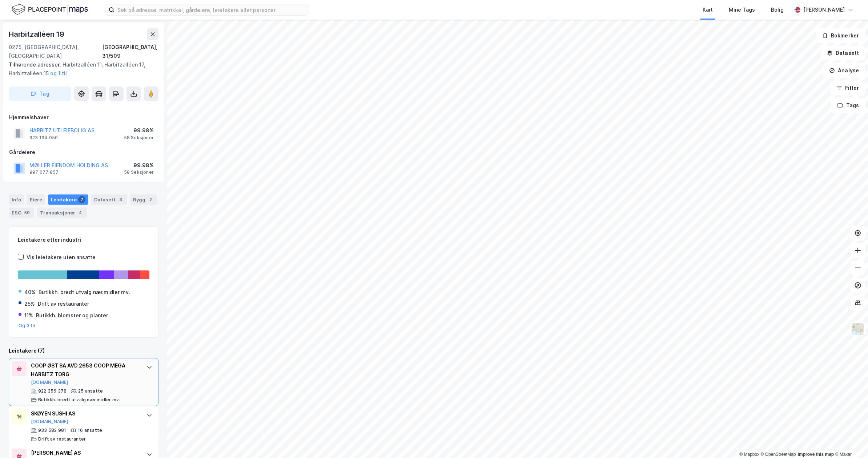 This screenshot has width=868, height=458. What do you see at coordinates (29, 304) in the screenshot?
I see `div: 25%` at bounding box center [29, 304].